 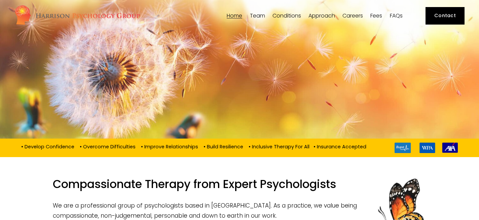 I want to click on span: Conditions, so click(x=287, y=16).